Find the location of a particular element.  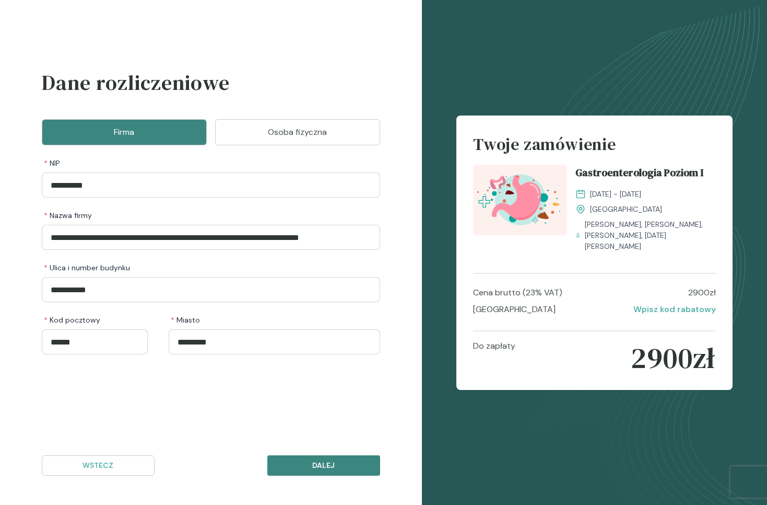

a: Gastroenterologia Poziom I is located at coordinates (646, 174).